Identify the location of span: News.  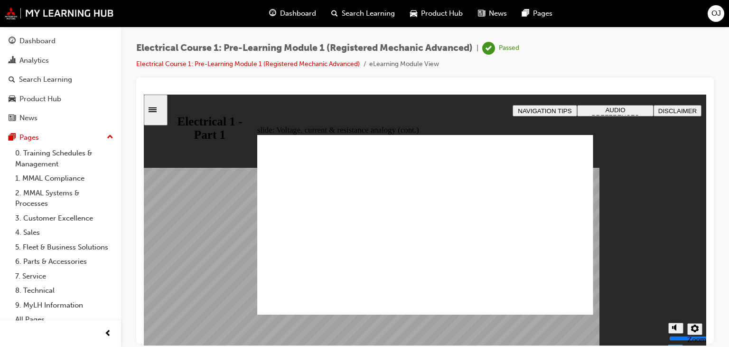
(498, 13).